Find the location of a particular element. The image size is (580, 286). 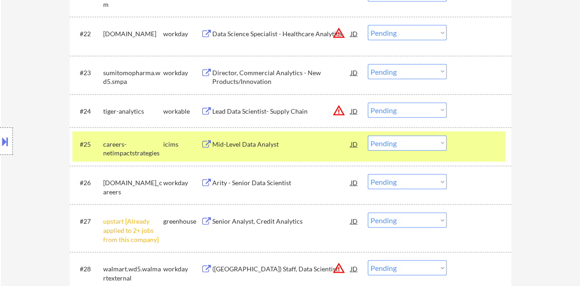

div: icims is located at coordinates (182, 144).